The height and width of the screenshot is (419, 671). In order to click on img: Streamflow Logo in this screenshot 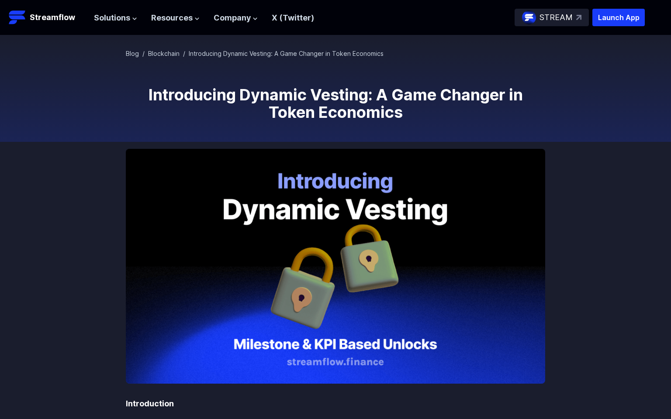, I will do `click(17, 17)`.